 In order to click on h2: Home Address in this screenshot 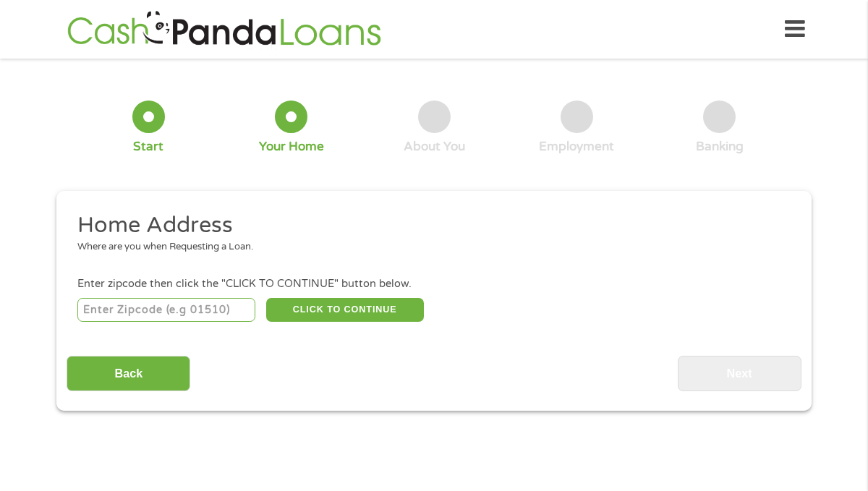, I will do `click(430, 225)`.